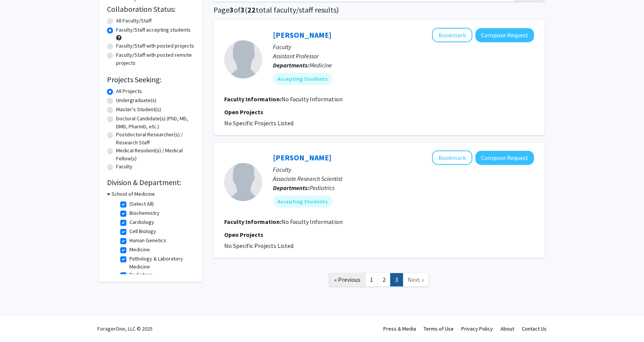 The height and width of the screenshot is (342, 644). I want to click on button: Compose Request to CHARLES CHO, so click(505, 35).